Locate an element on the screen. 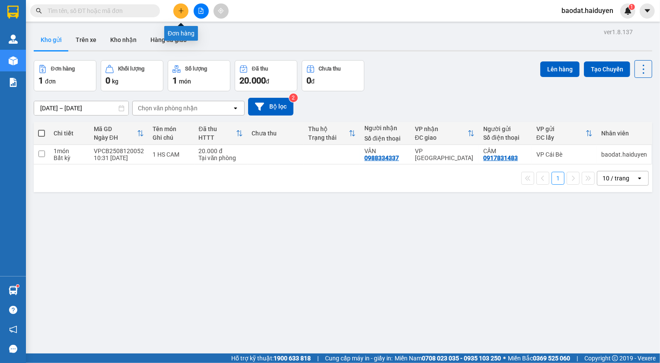 This screenshot has height=363, width=660. span: plus is located at coordinates (181, 11).